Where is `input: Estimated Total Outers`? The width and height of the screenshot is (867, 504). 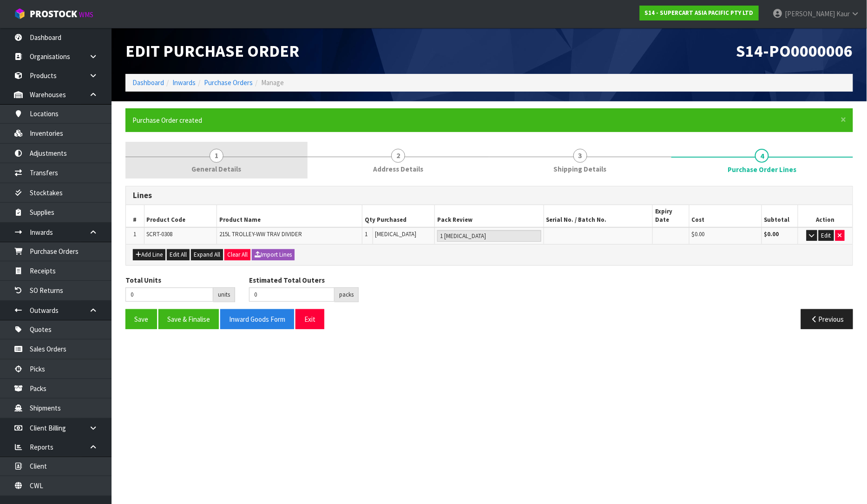 input: Estimated Total Outers is located at coordinates (291, 294).